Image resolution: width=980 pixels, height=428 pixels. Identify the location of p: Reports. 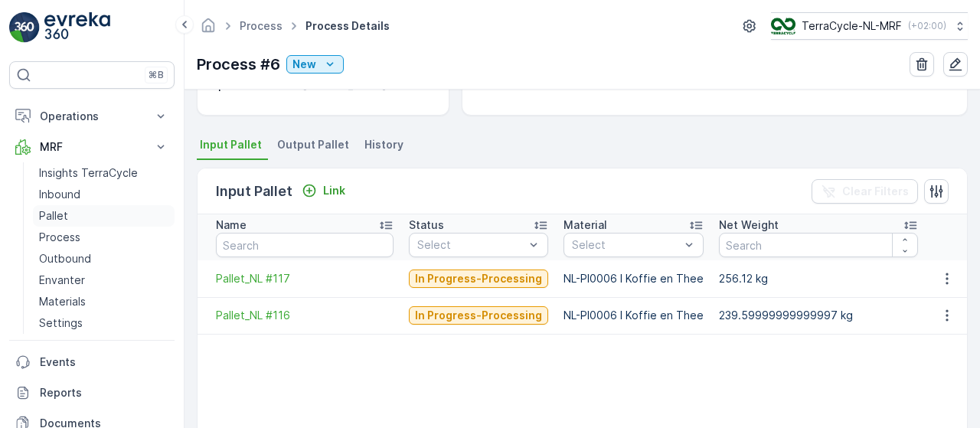
(104, 393).